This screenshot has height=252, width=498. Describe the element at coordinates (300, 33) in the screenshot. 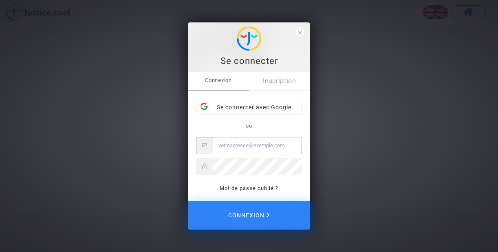

I see `span: close` at that location.